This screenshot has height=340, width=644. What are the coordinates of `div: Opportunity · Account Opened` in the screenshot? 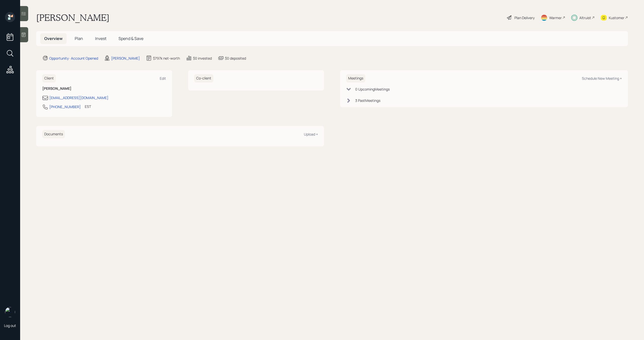 It's located at (74, 58).